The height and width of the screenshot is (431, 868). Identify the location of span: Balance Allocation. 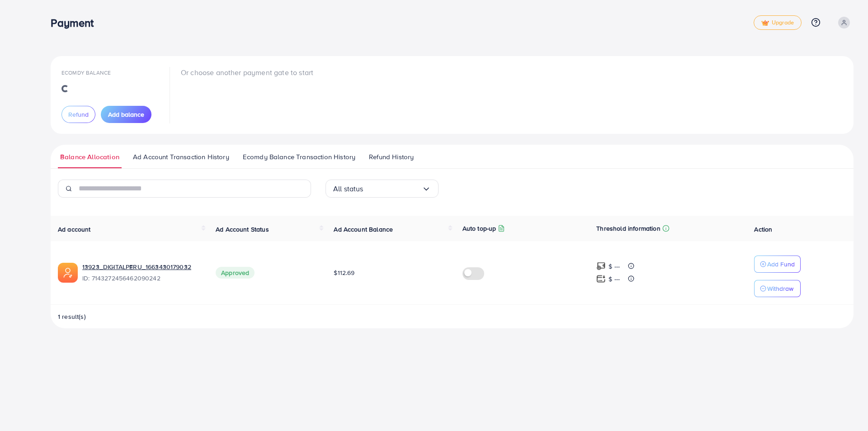
(90, 157).